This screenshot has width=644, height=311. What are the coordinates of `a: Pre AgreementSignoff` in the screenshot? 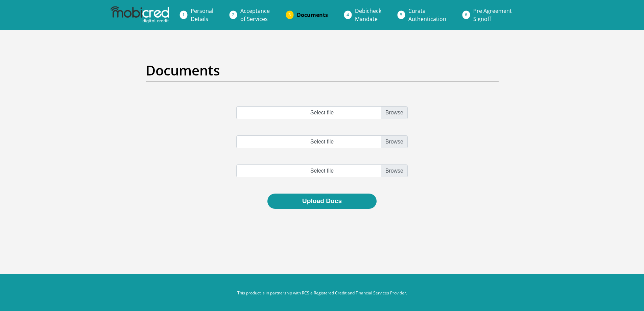 It's located at (493, 15).